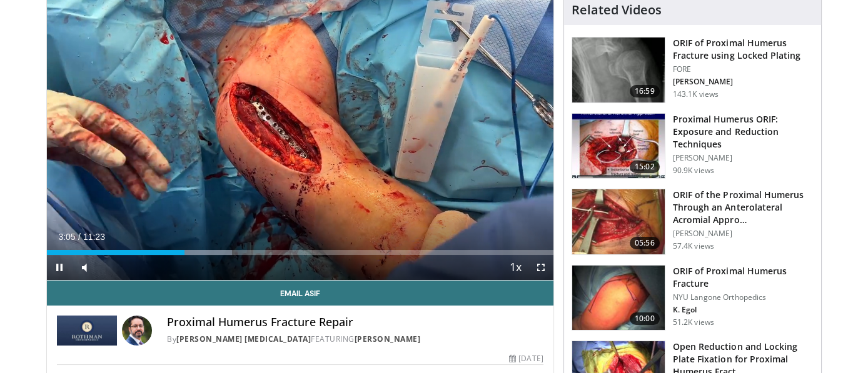 The height and width of the screenshot is (373, 868). I want to click on span: 10:00, so click(645, 319).